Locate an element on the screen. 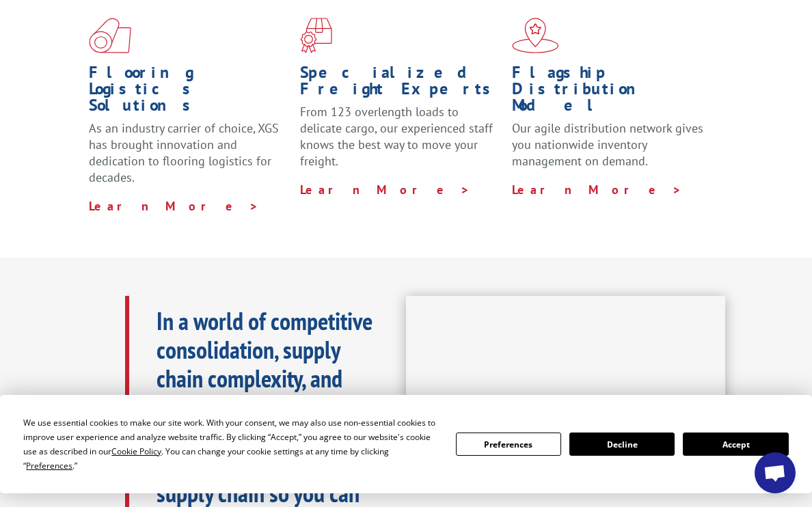  button: Accept is located at coordinates (736, 444).